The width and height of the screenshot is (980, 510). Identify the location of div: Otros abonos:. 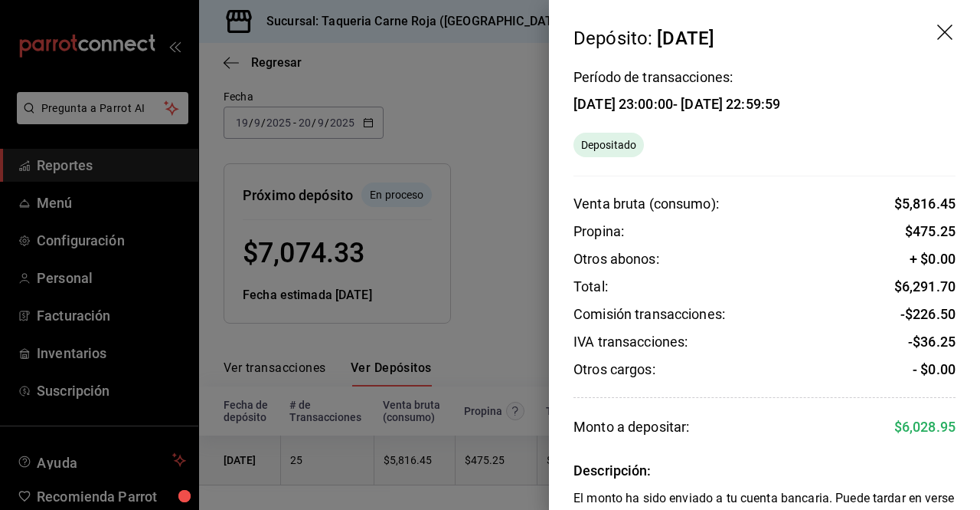
(617, 259).